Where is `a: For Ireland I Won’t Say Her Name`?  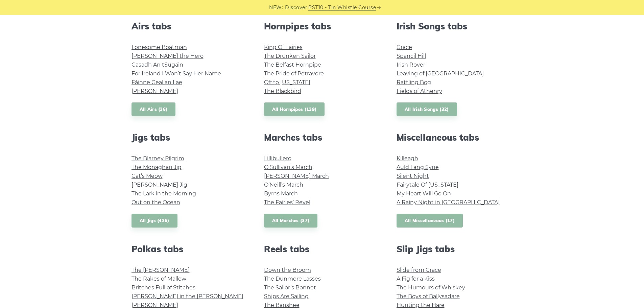
a: For Ireland I Won’t Say Her Name is located at coordinates (176, 74).